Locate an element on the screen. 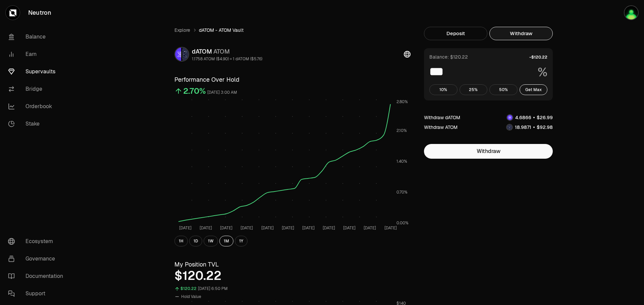 This screenshot has height=305, width=644. a: Support is located at coordinates (37, 294).